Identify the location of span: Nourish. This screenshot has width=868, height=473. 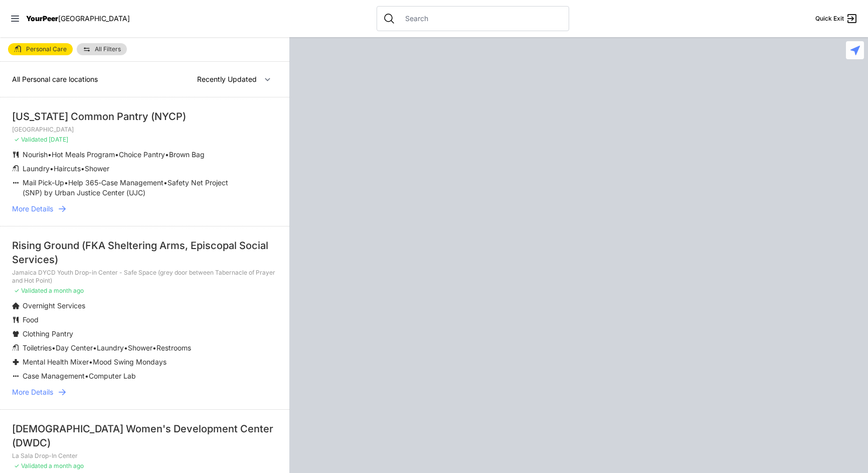
(35, 154).